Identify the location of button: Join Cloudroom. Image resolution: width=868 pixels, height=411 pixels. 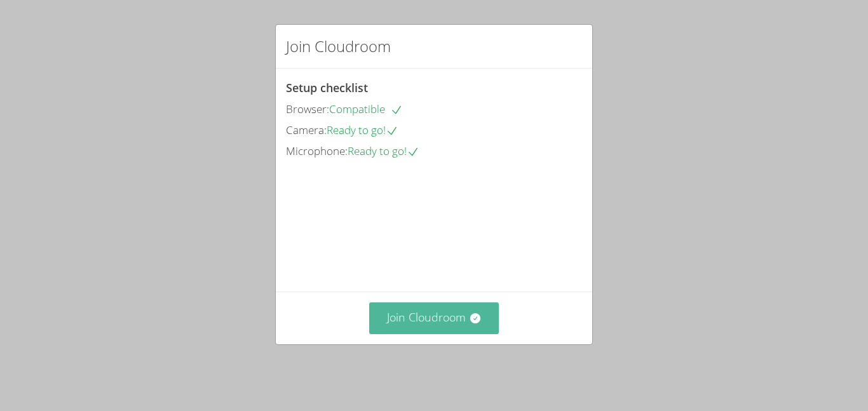
(434, 318).